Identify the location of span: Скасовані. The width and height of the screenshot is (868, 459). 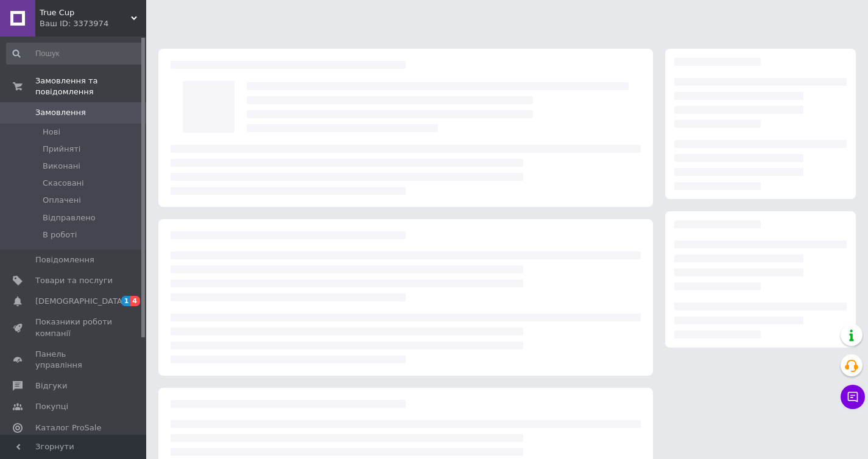
(63, 183).